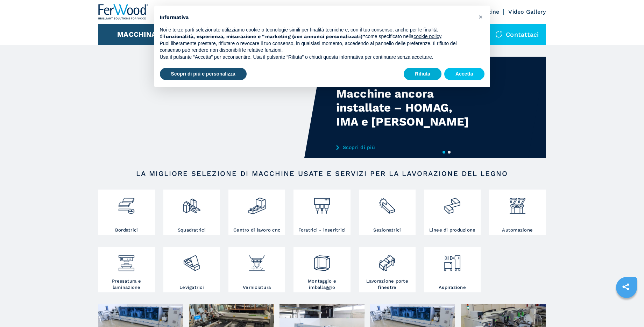  What do you see at coordinates (317, 17) in the screenshot?
I see `h2: Informativa` at bounding box center [317, 17].